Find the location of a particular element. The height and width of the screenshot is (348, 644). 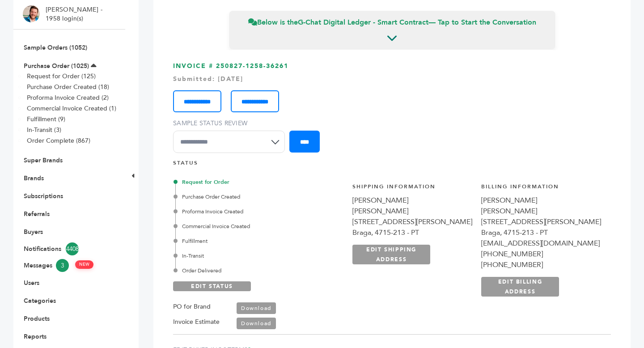

a: Proforma Invoice Created (2) is located at coordinates (67, 98).